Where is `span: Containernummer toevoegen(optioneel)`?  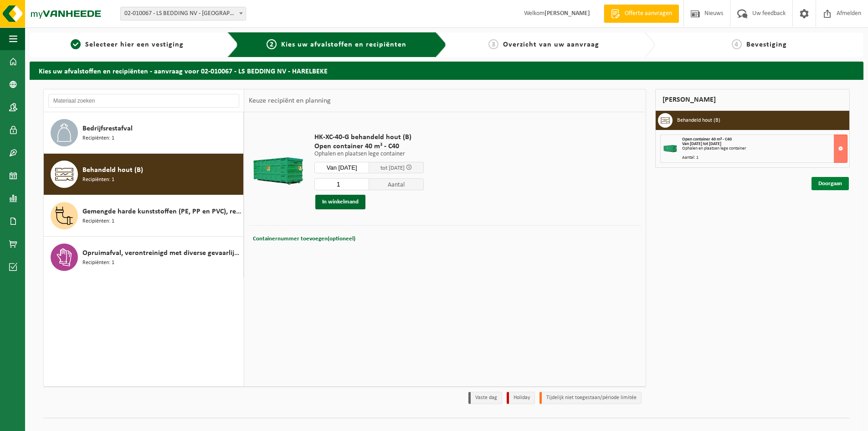
span: Containernummer toevoegen(optioneel) is located at coordinates (304, 238).